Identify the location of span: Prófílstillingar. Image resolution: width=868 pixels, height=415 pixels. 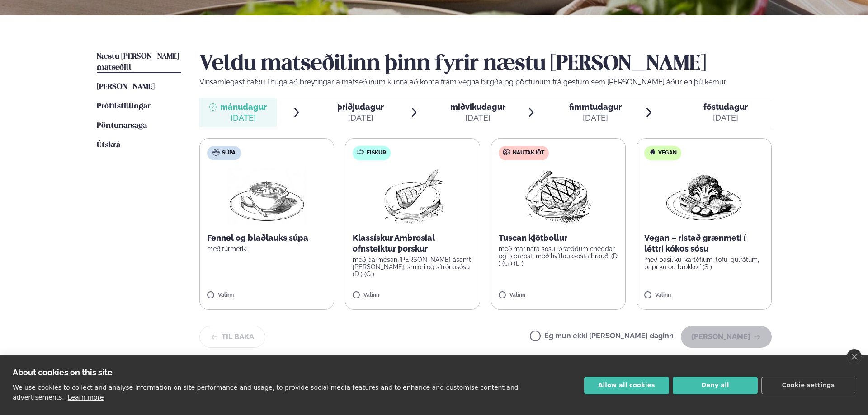
(123, 106).